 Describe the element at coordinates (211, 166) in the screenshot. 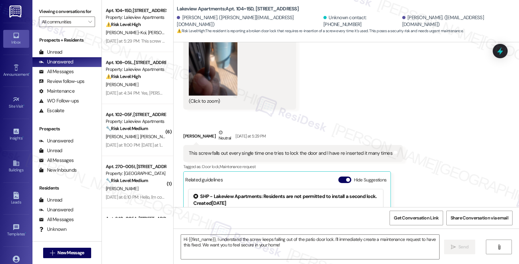

I see `span: Door lock ,` at that location.